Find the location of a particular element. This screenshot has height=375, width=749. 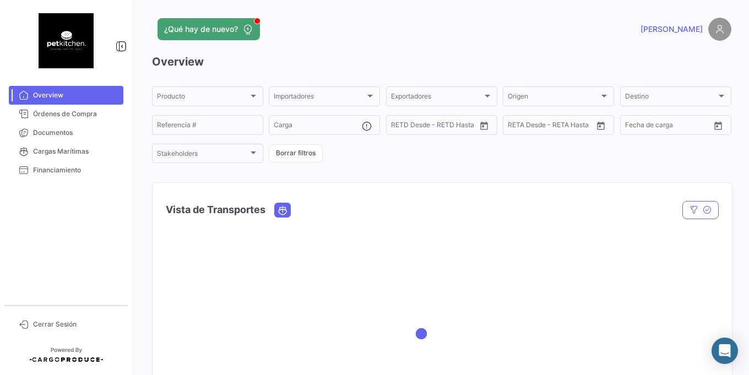

span: Destino is located at coordinates (671, 98).